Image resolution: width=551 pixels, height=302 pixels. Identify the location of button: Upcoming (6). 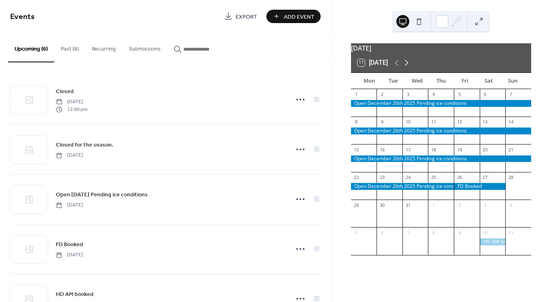
(31, 47).